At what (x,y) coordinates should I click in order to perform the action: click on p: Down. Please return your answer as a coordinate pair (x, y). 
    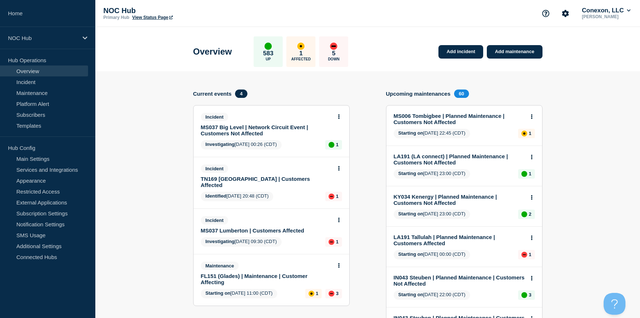
    Looking at the image, I should click on (334, 59).